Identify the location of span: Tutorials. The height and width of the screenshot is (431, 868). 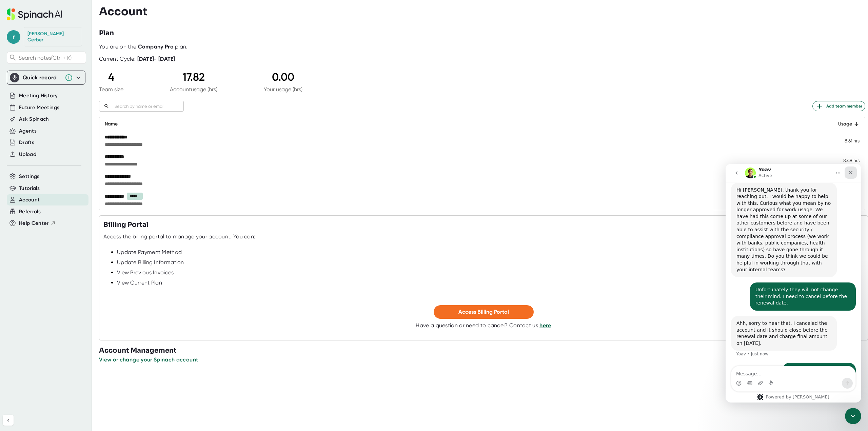
(29, 188).